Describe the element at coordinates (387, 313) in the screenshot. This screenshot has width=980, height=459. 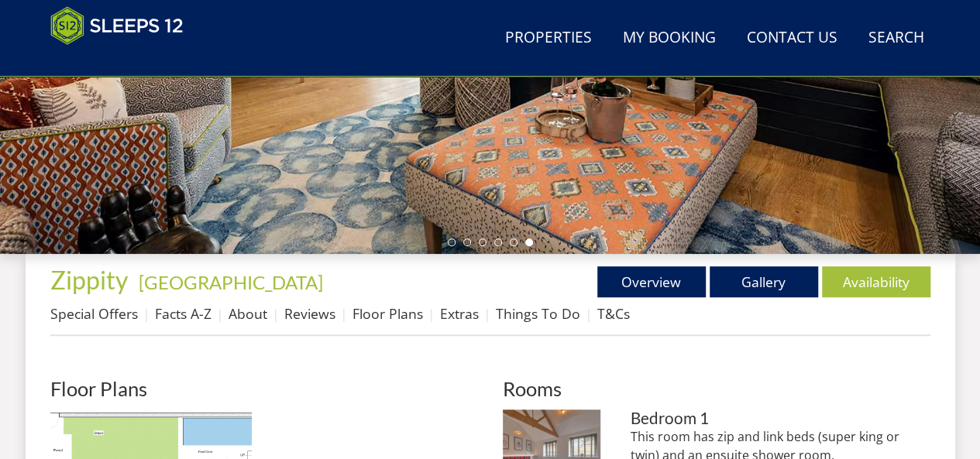
I see `a: Floor Plans` at that location.